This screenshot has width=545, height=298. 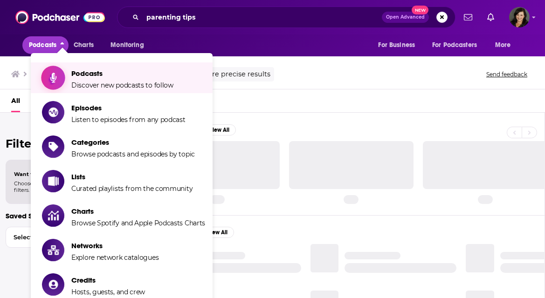 I want to click on button: Open AdvancedNew, so click(x=405, y=17).